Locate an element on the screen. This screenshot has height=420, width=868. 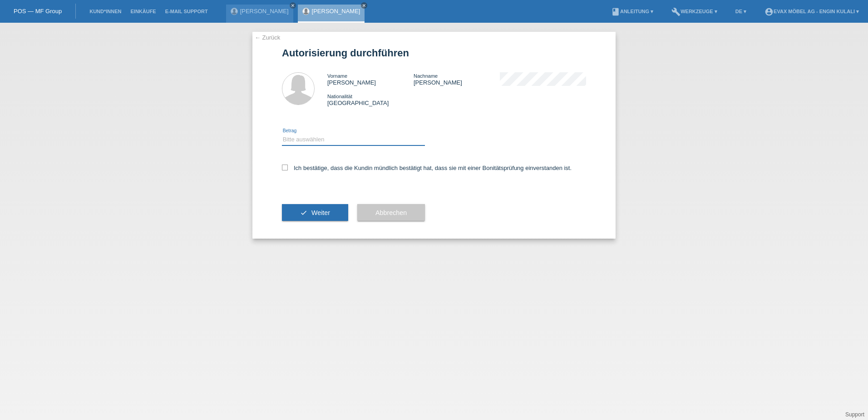
label: Ich bestätige, dass die Kundin mündlich bestätigt hat, dass sie mit einer Bonitätsprüfung einvers... is located at coordinates (426, 168).